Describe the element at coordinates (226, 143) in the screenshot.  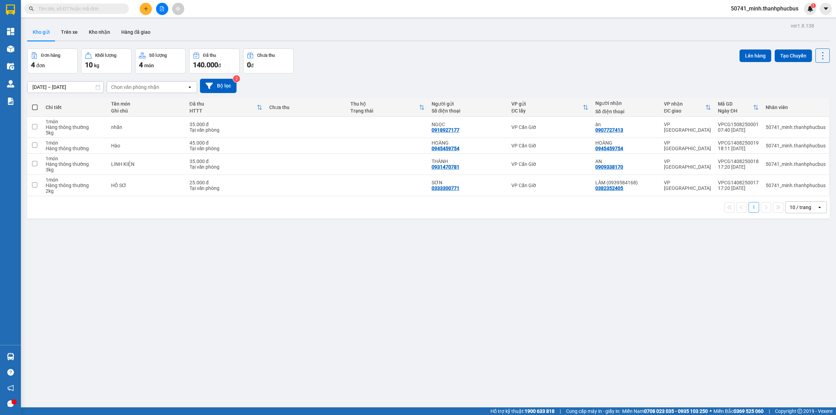
I see `div: 45.000 đ` at that location.